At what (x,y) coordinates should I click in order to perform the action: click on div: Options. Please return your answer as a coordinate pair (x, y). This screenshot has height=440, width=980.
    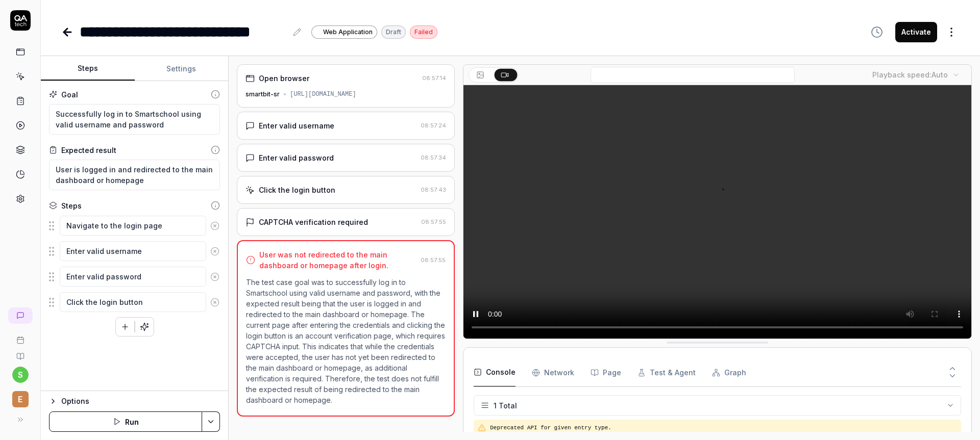
    Looking at the image, I should click on (140, 402).